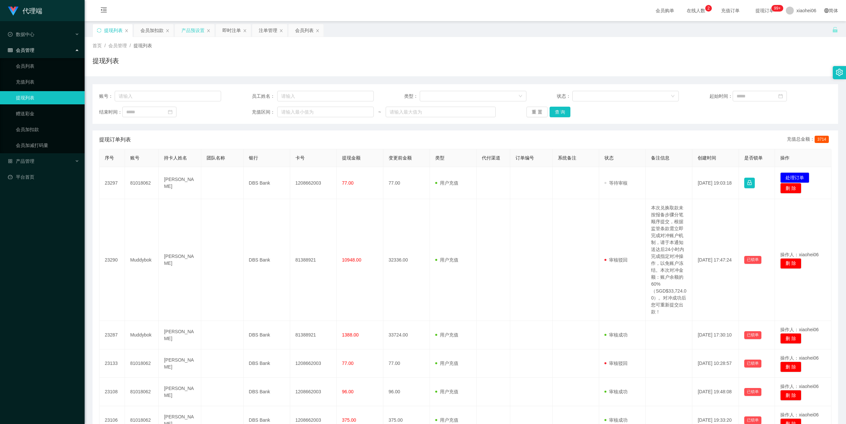  I want to click on span: 创建时间, so click(707, 158).